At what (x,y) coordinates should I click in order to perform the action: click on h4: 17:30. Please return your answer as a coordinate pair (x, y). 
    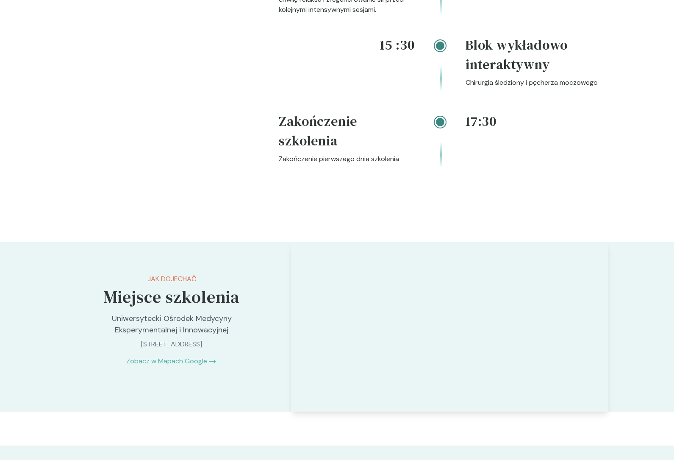
    Looking at the image, I should click on (533, 121).